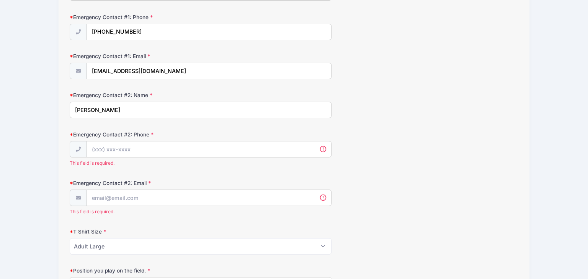  I want to click on label: Emergency Contact #1: Email, so click(144, 56).